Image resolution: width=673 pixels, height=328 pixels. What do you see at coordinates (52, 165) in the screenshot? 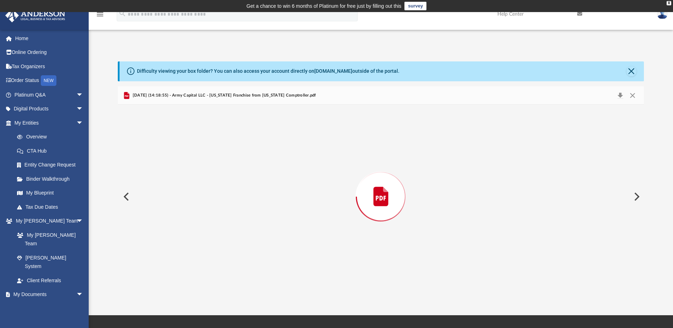
I see `a: Entity Change Request` at bounding box center [52, 165].